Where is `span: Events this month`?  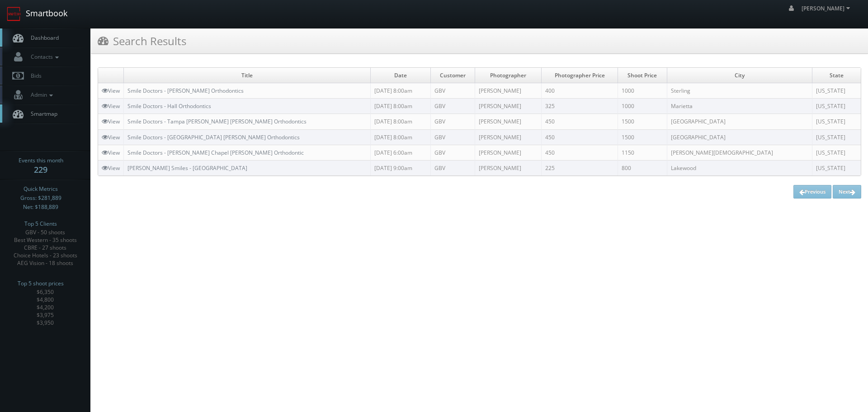 span: Events this month is located at coordinates (40, 160).